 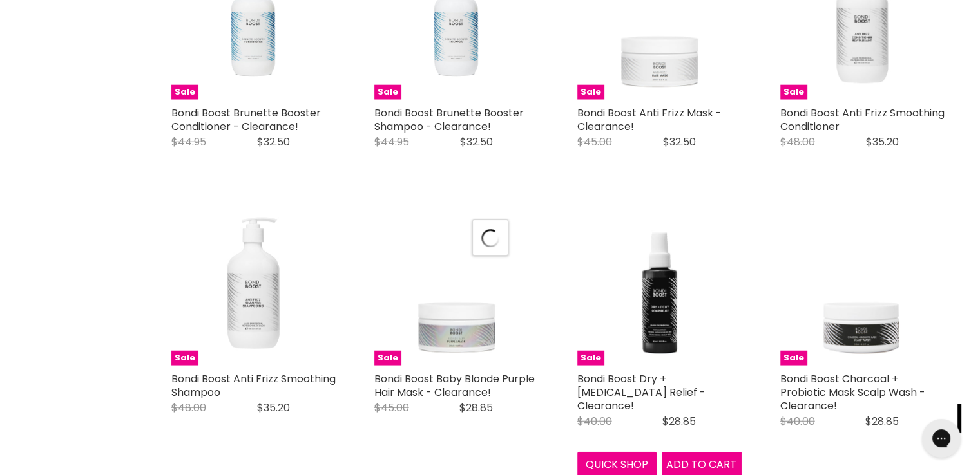 What do you see at coordinates (659, 284) in the screenshot?
I see `a: Bondi Boost Dry + Itchy Scalp Relief - Clearance! Sale` at bounding box center [659, 284].